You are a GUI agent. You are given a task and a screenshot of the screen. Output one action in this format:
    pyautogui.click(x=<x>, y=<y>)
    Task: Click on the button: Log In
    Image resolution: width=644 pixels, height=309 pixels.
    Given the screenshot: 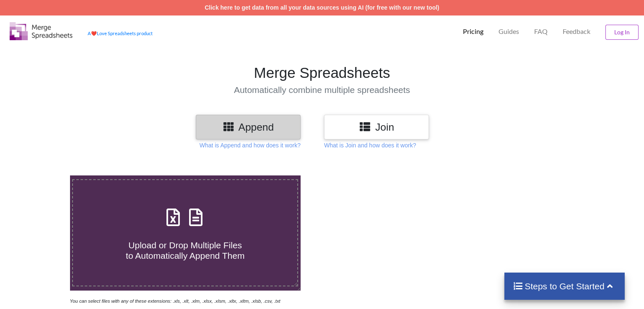 What is the action you would take?
    pyautogui.click(x=622, y=32)
    